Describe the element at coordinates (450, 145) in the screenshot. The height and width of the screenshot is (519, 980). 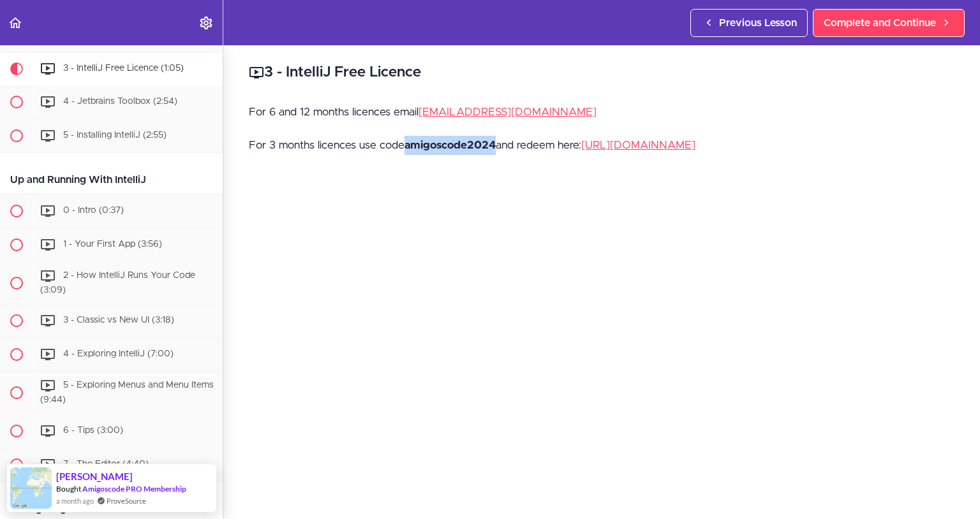
I see `strong: amigoscode2024` at that location.